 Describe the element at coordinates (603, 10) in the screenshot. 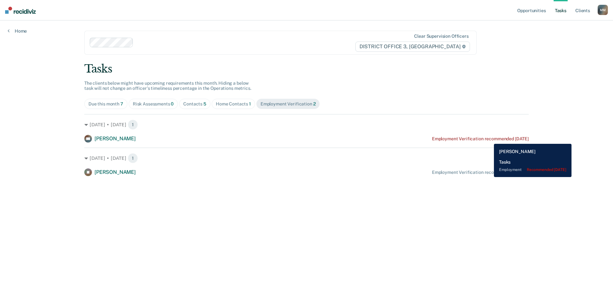

I see `button: MM` at that location.